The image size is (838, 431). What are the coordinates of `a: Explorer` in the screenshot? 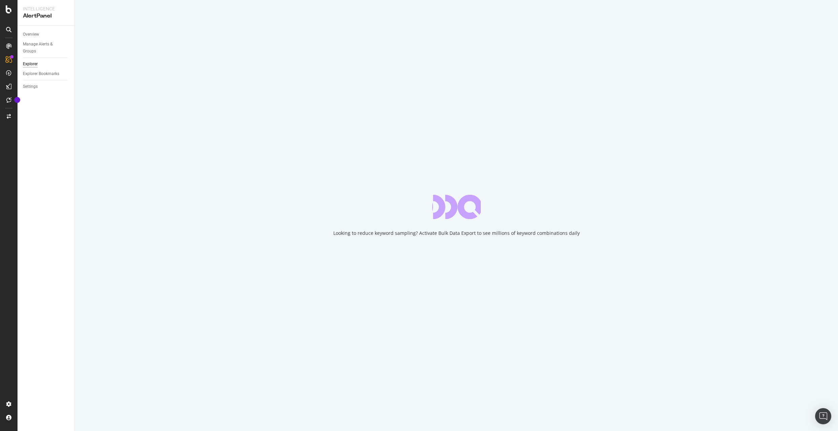 It's located at (46, 64).